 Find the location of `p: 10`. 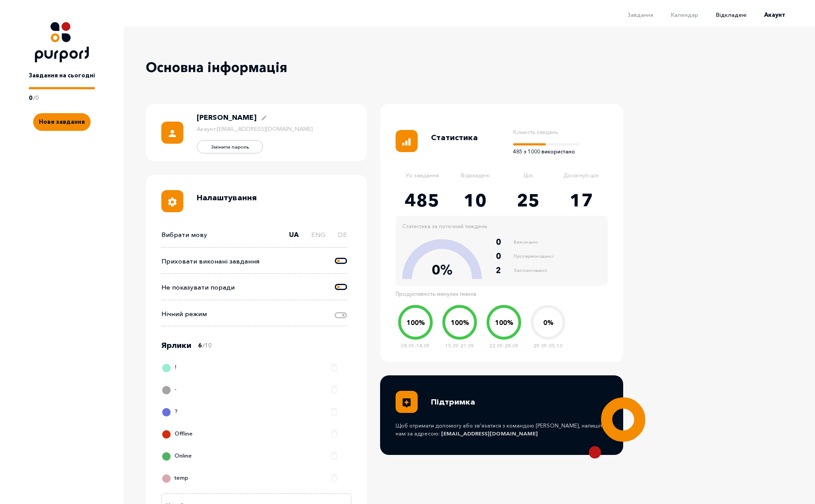

p: 10 is located at coordinates (475, 200).